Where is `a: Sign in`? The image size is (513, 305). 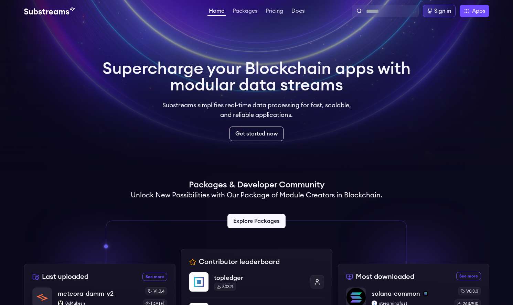
a: Sign in is located at coordinates (439, 11).